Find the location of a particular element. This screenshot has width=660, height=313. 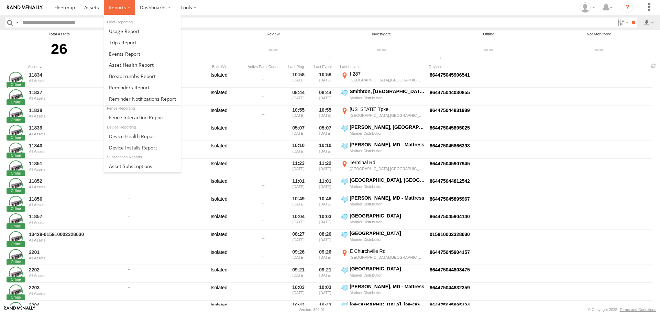

a: Breadcrumbs Report is located at coordinates (142, 76).